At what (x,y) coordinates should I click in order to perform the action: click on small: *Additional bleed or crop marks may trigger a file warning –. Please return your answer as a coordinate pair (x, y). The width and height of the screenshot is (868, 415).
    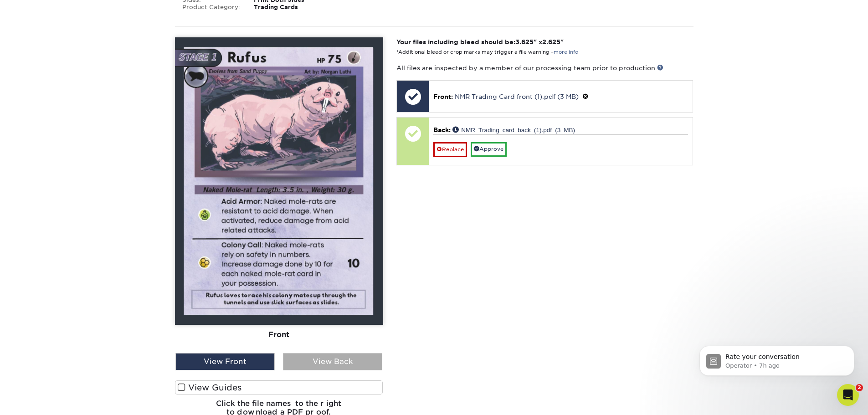
    Looking at the image, I should click on (487, 52).